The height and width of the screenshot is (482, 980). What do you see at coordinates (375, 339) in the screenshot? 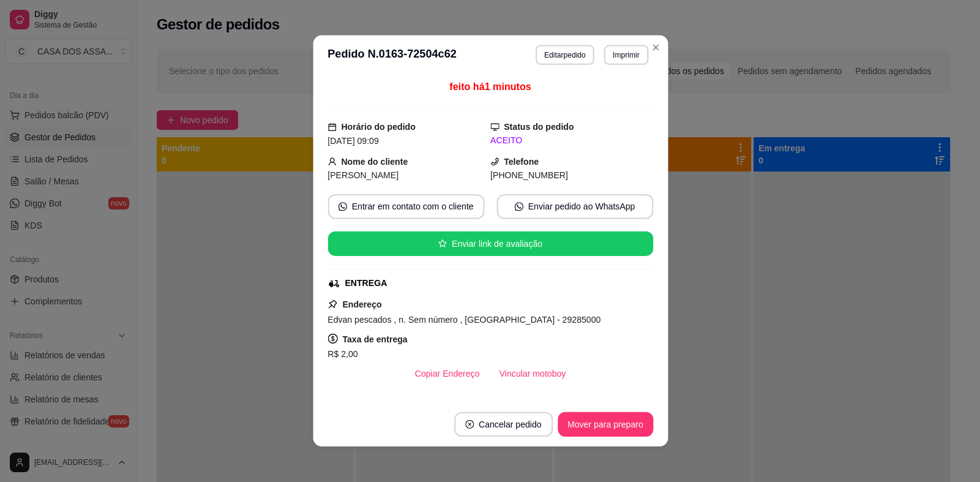
I see `strong: Taxa de entrega` at bounding box center [375, 339].